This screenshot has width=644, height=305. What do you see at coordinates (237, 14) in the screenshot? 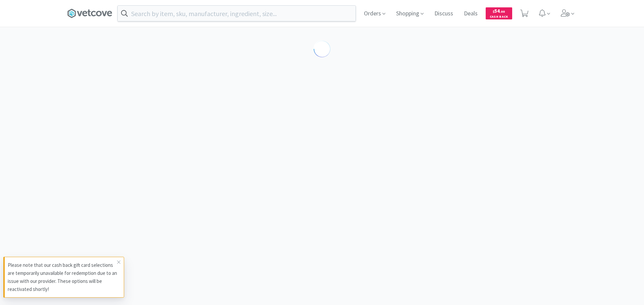
I see `input: Search by item, sku, manufacturer, ingredient, size...` at bounding box center [237, 14].